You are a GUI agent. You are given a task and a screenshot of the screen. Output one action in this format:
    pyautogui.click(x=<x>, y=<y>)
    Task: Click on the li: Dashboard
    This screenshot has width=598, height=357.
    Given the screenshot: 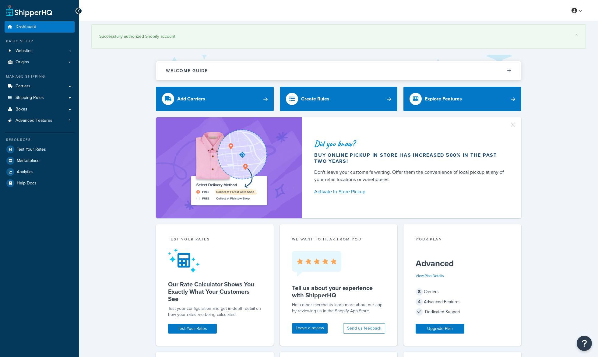 What is the action you would take?
    pyautogui.click(x=40, y=27)
    